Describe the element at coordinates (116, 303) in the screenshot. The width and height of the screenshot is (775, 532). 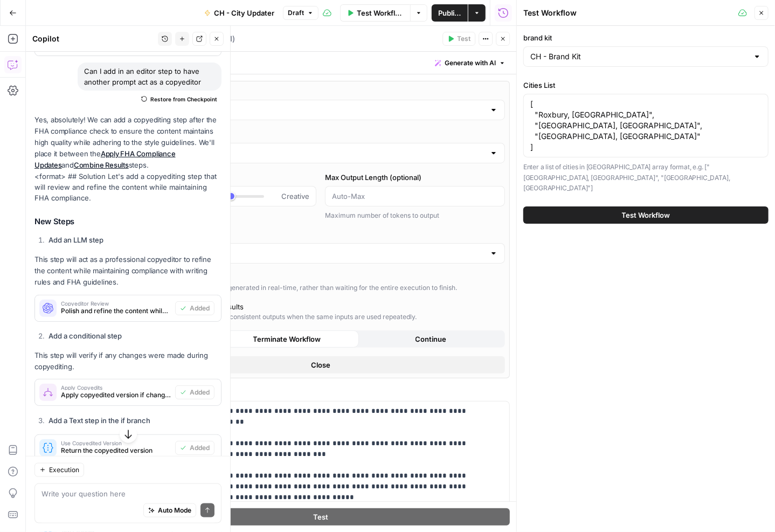
I see `span: Copyeditor Review` at that location.